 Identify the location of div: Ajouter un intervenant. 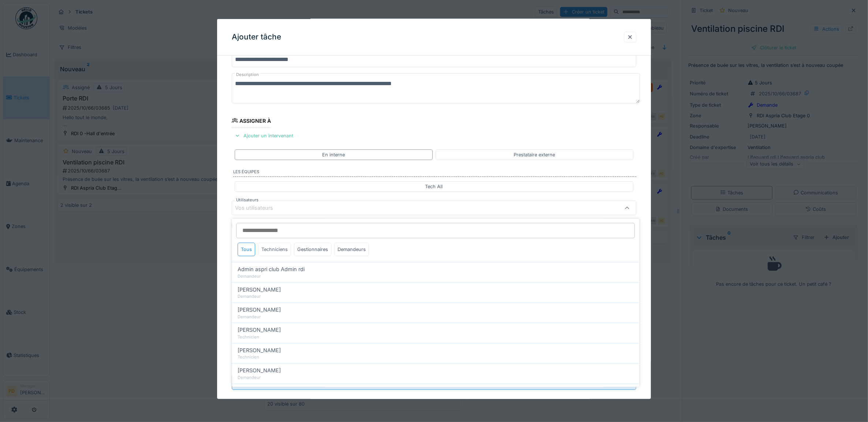
(264, 135).